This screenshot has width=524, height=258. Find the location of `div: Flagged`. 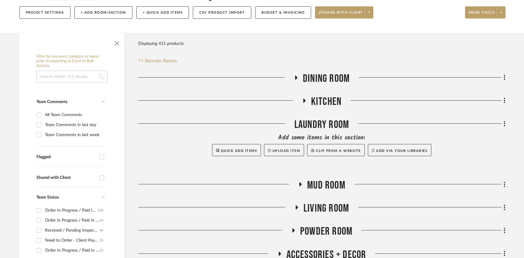

div: Flagged is located at coordinates (66, 157).